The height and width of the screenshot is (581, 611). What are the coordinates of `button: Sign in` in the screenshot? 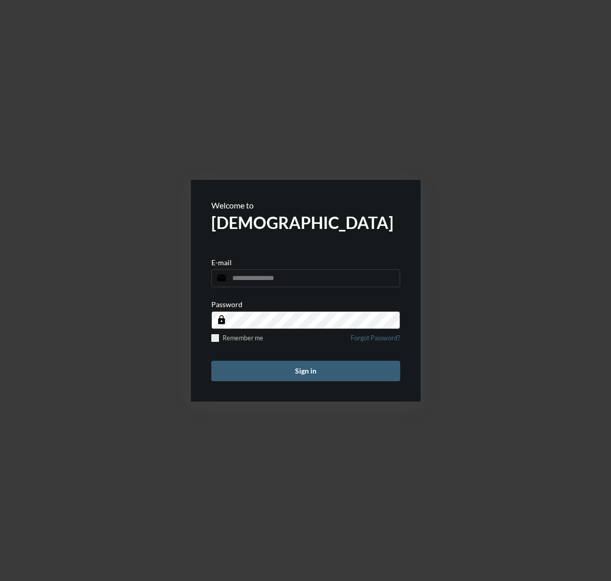 It's located at (306, 371).